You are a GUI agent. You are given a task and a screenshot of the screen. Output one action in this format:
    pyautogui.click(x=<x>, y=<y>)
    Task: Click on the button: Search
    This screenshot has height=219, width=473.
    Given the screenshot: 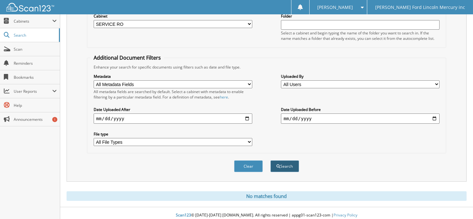 What is the action you would take?
    pyautogui.click(x=285, y=166)
    